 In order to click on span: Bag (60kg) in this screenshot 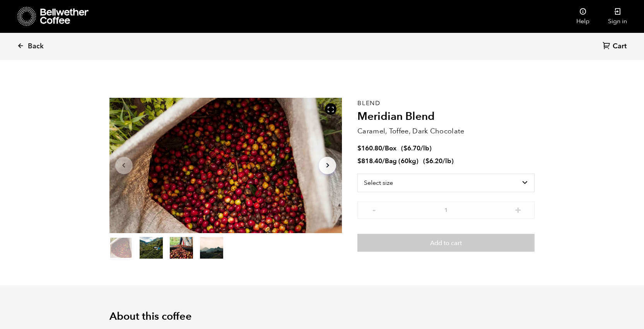, I will do `click(401, 161)`.